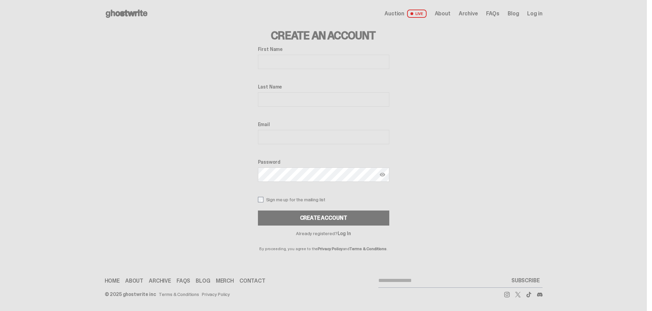 This screenshot has height=311, width=652. Describe the element at coordinates (405, 14) in the screenshot. I see `a: Auction LIVE` at that location.